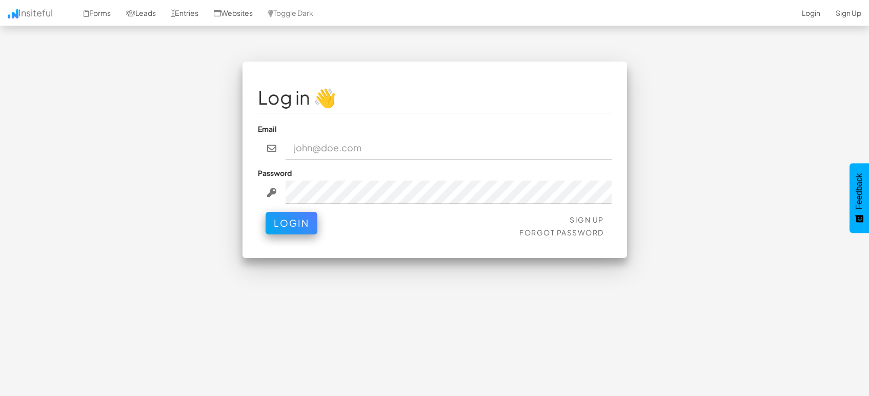  Describe the element at coordinates (435, 97) in the screenshot. I see `h1: Log in 👋` at that location.